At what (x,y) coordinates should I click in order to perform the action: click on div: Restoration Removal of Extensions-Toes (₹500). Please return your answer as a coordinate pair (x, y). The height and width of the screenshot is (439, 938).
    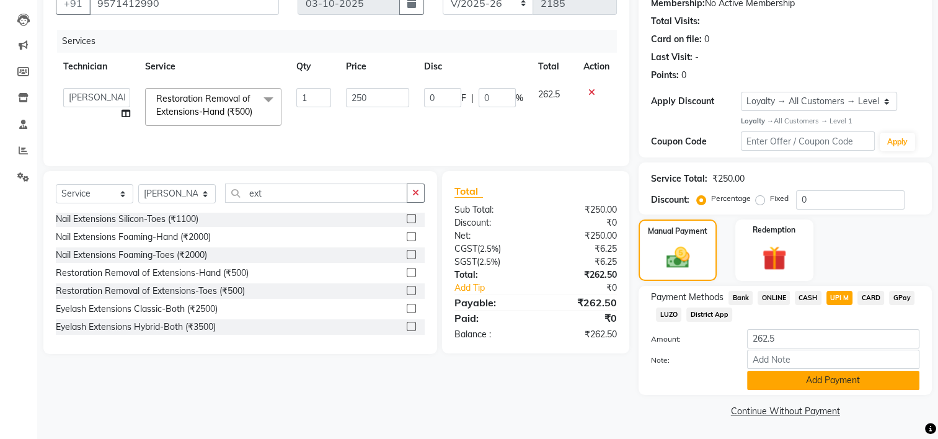
    Looking at the image, I should click on (150, 291).